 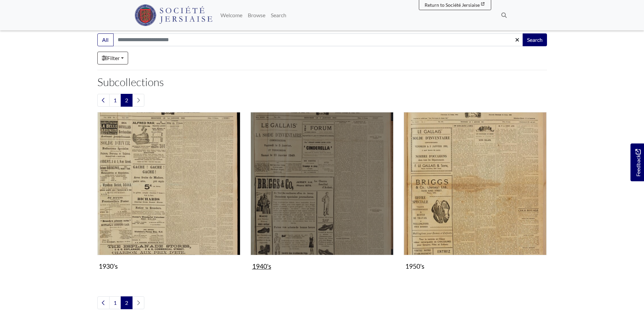 I want to click on a: Welcome, so click(x=231, y=15).